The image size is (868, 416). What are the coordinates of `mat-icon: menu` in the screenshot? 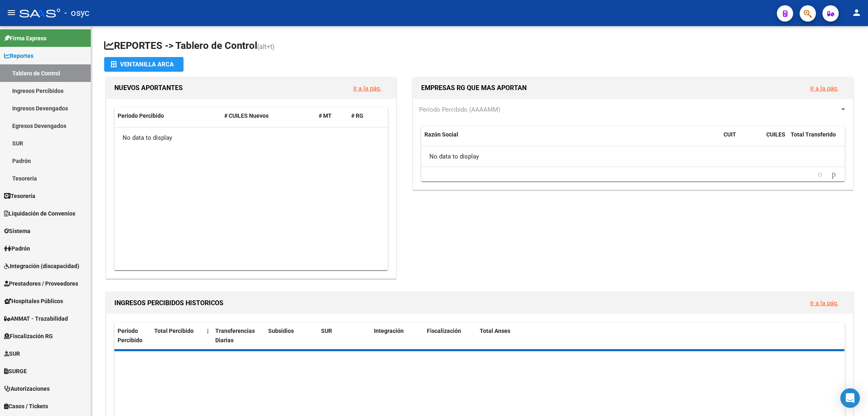 It's located at (11, 13).